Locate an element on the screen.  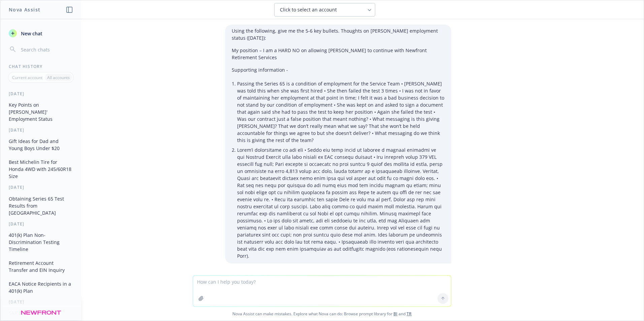
button: Click to select an account is located at coordinates (324, 10).